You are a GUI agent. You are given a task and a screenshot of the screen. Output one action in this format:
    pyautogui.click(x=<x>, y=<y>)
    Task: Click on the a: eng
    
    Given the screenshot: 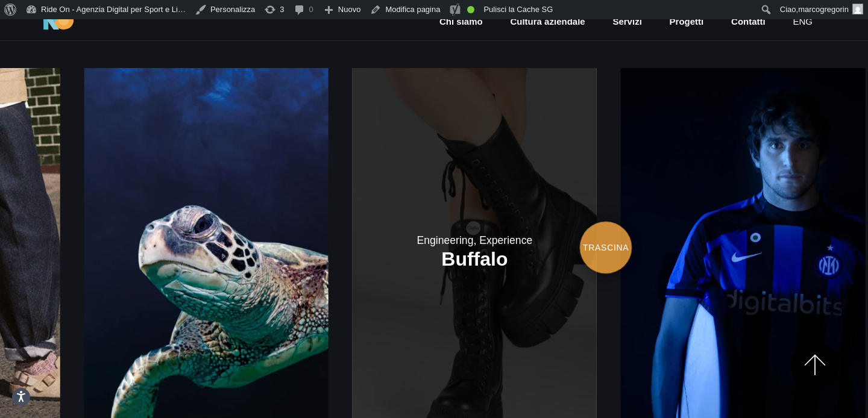 What is the action you would take?
    pyautogui.click(x=802, y=22)
    